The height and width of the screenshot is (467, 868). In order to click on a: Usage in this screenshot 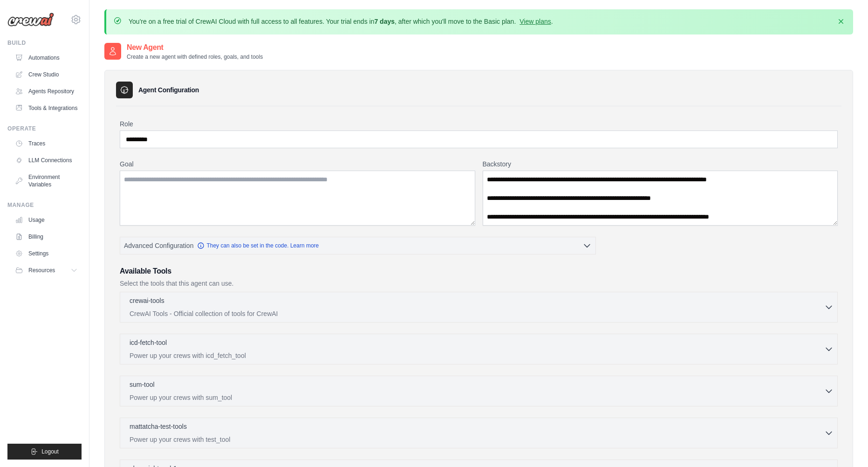, I will do `click(46, 220)`.